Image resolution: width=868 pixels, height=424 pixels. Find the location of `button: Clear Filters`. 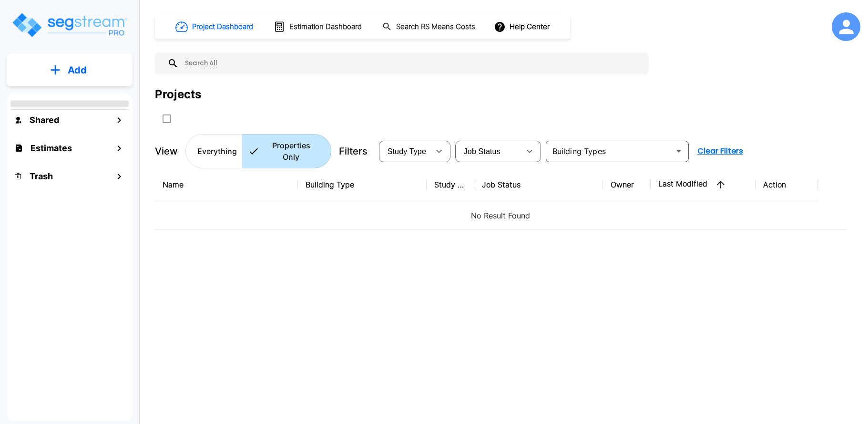

button: Clear Filters is located at coordinates (720, 151).